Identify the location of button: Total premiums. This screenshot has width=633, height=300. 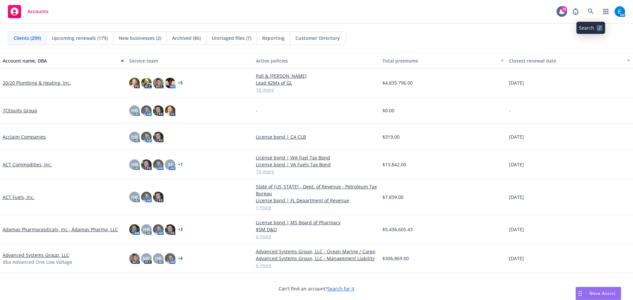
(443, 61).